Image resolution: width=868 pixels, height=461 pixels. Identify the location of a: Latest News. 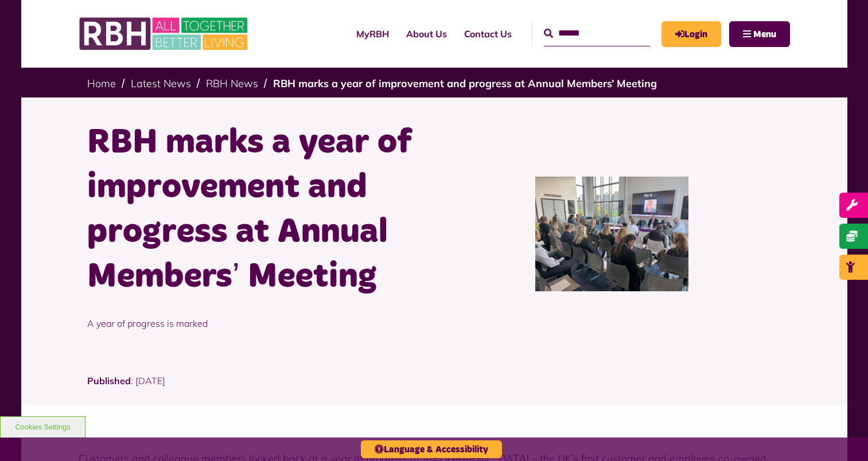
(161, 83).